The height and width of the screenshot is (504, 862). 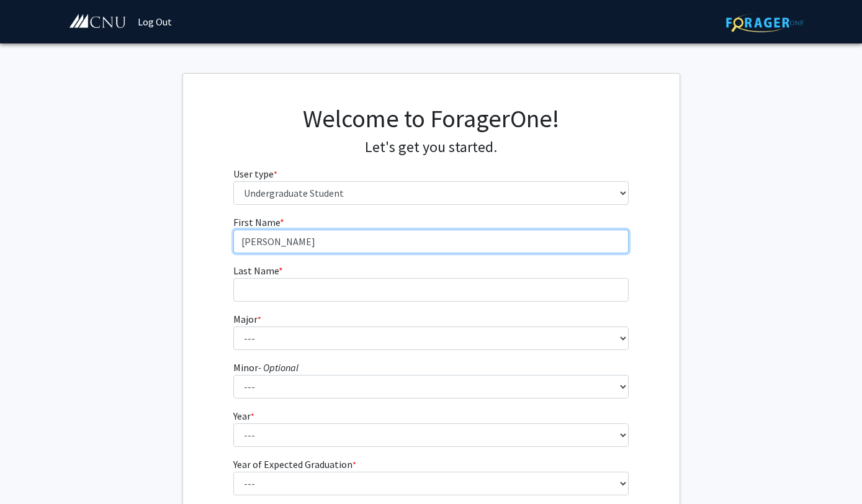 What do you see at coordinates (256, 222) in the screenshot?
I see `span: First Name` at bounding box center [256, 222].